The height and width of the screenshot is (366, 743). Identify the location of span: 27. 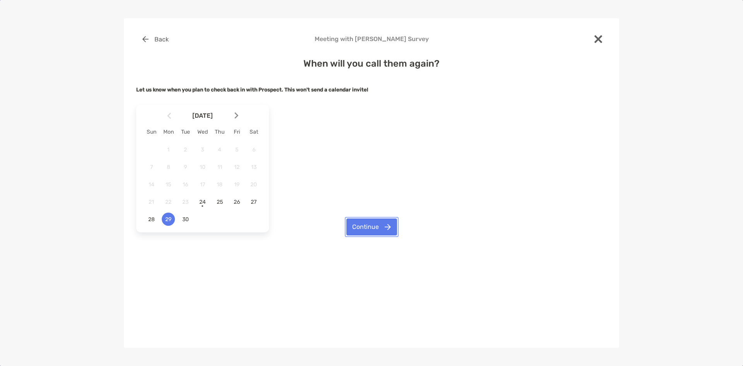
(254, 202).